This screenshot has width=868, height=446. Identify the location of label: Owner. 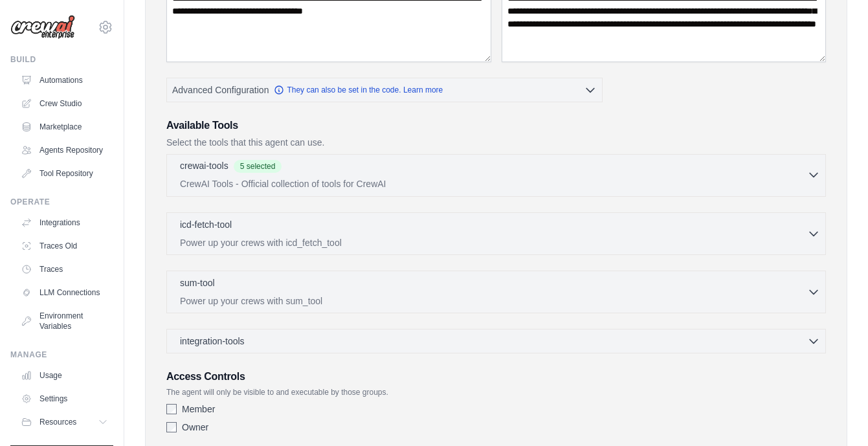
(195, 428).